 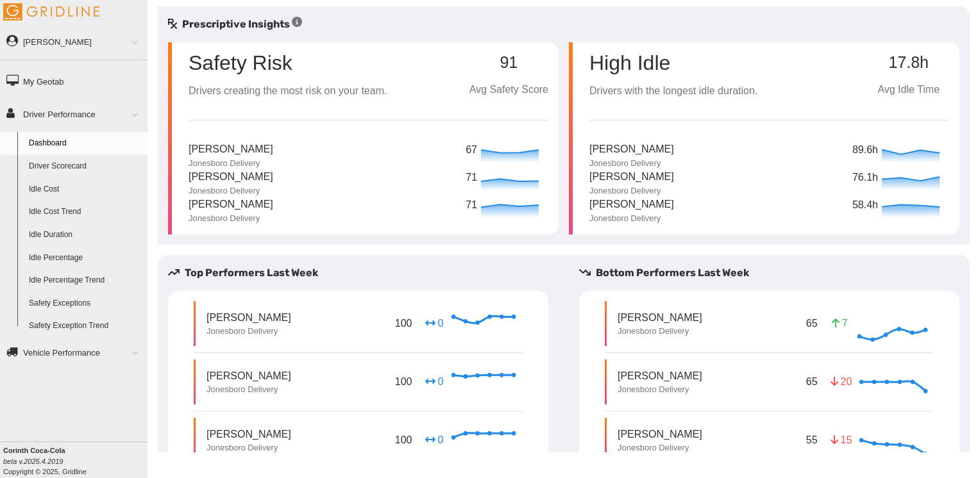 What do you see at coordinates (234, 25) in the screenshot?
I see `h5: Prescriptive Insights` at bounding box center [234, 25].